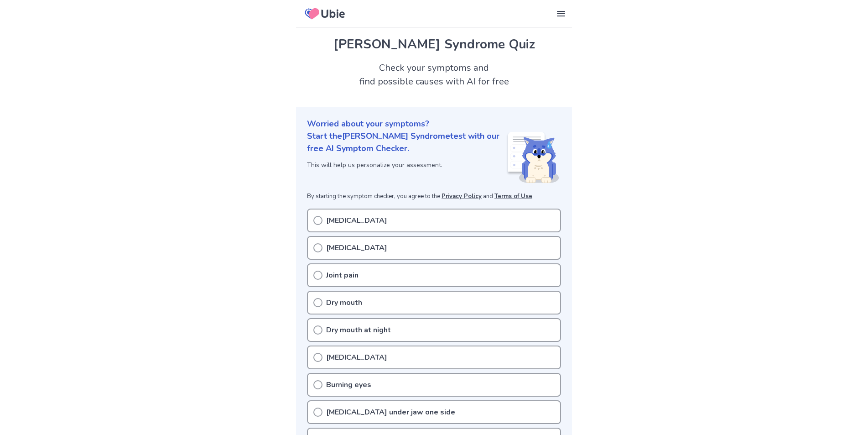 The height and width of the screenshot is (435, 868). I want to click on p: By starting the symptom checker, you agree to the and, so click(434, 197).